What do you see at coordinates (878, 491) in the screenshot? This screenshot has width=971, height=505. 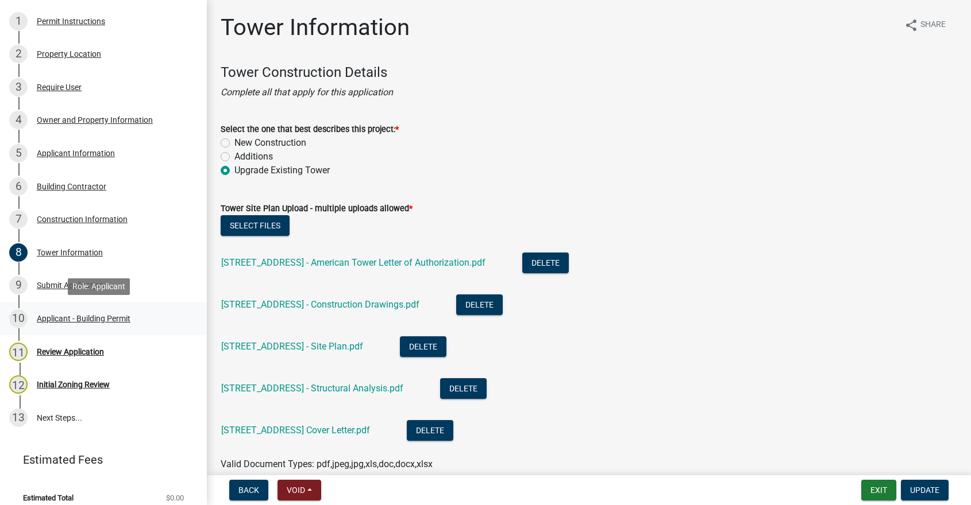 I see `button: Exit` at bounding box center [878, 491].